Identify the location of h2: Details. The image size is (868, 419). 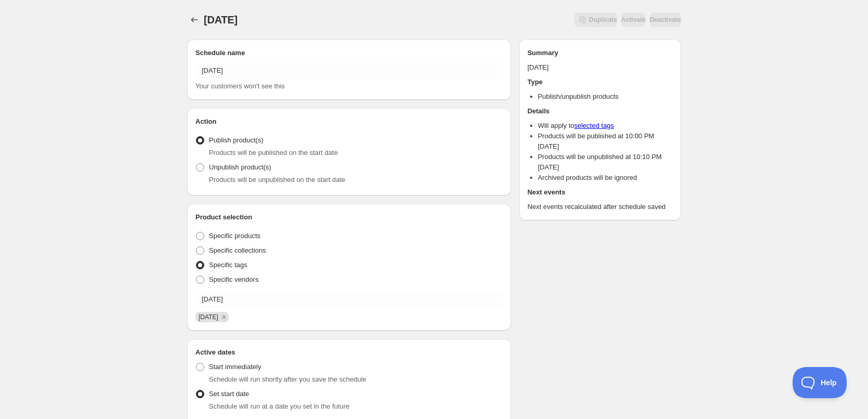
(600, 111).